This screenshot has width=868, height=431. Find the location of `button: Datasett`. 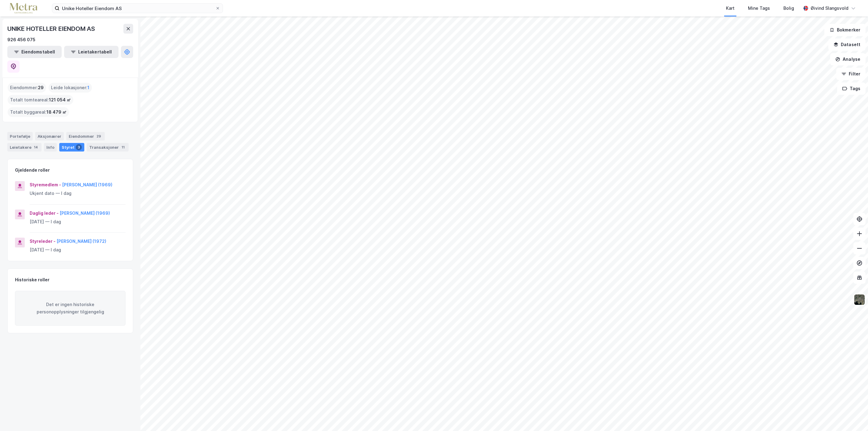

button: Datasett is located at coordinates (847, 45).